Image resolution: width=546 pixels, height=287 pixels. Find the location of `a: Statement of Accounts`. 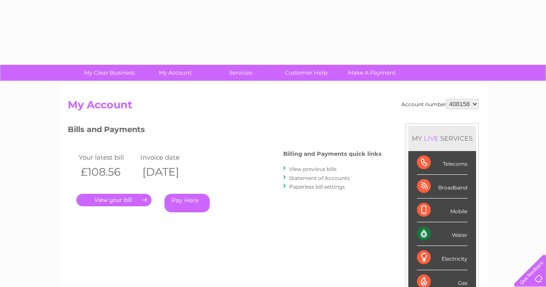

a: Statement of Accounts is located at coordinates (319, 178).